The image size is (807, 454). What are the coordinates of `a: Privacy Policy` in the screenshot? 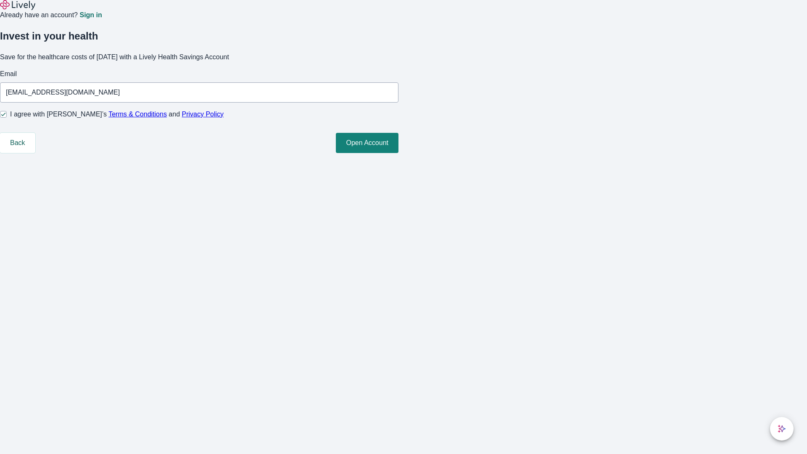 It's located at (203, 114).